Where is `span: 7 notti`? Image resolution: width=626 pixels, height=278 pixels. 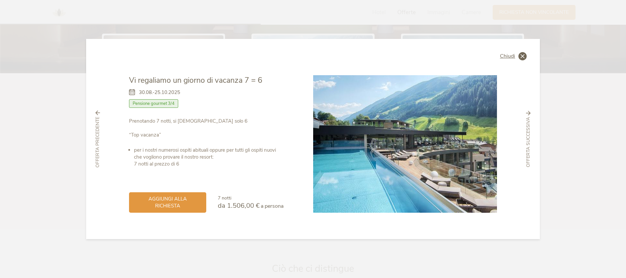
span: 7 notti is located at coordinates (224, 198).